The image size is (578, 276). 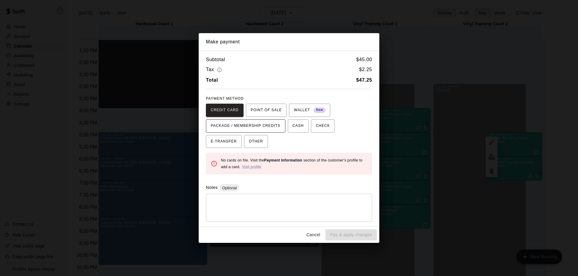 What do you see at coordinates (224, 141) in the screenshot?
I see `span: E-TRANSFER` at bounding box center [224, 141].